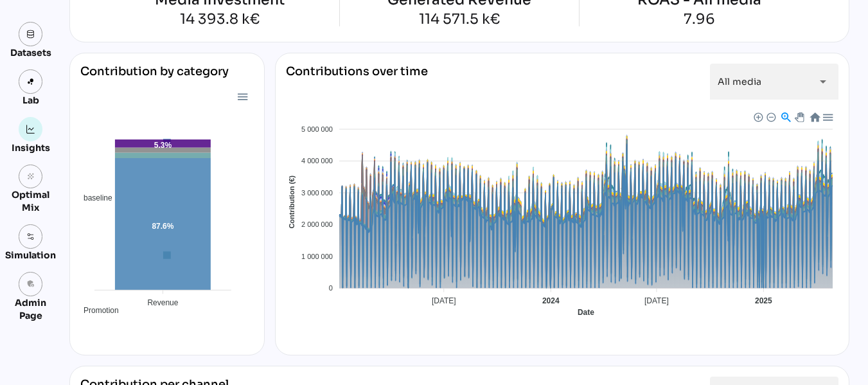 The width and height of the screenshot is (868, 385). What do you see at coordinates (317, 192) in the screenshot?
I see `tspan: 3 000 000` at bounding box center [317, 192].